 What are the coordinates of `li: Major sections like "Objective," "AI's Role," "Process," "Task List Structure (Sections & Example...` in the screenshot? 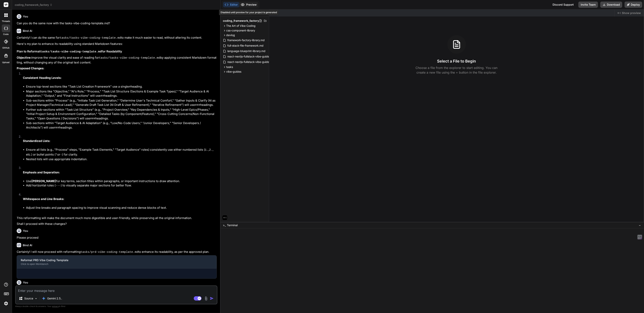 It's located at (122, 94).